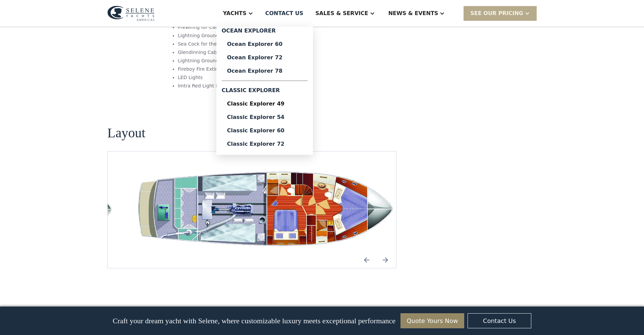 Image resolution: width=644 pixels, height=335 pixels. I want to click on div: Classic Explorer 49, so click(264, 104).